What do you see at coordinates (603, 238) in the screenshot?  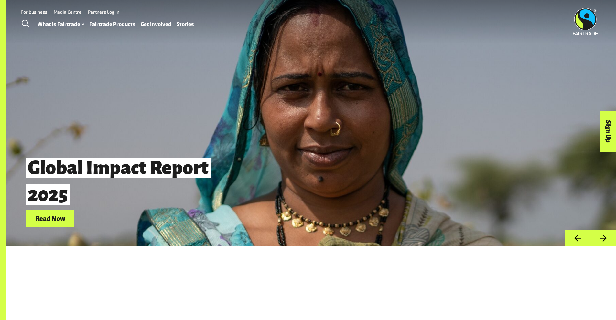 I see `button: Next` at bounding box center [603, 238].